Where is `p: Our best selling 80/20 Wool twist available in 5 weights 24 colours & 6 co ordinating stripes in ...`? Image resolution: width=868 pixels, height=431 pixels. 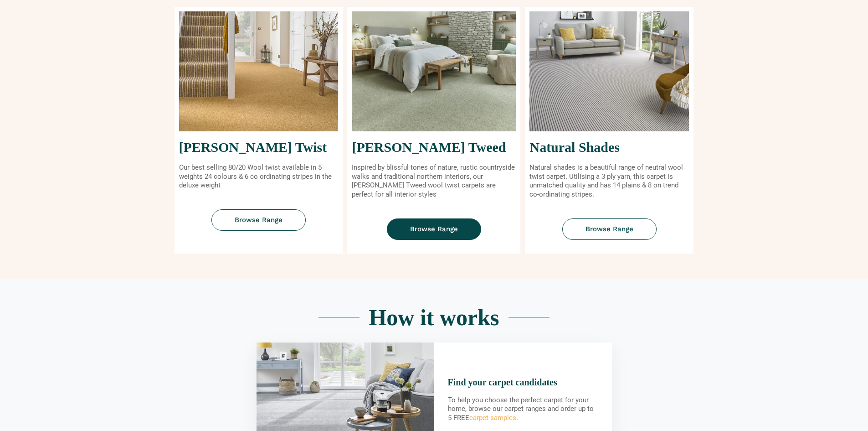
p: Our best selling 80/20 Wool twist available in 5 weights 24 colours & 6 co ordinating stripes in ... is located at coordinates (259, 176).